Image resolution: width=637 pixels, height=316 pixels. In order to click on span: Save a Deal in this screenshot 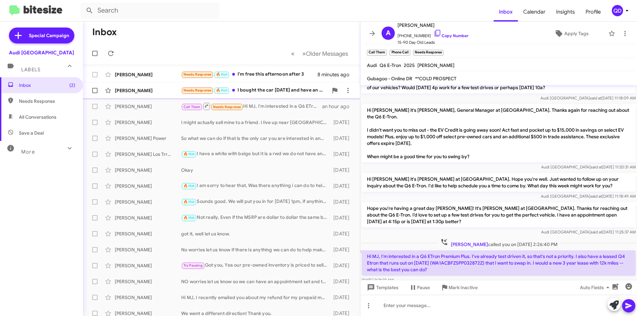, I will do `click(31, 133)`.